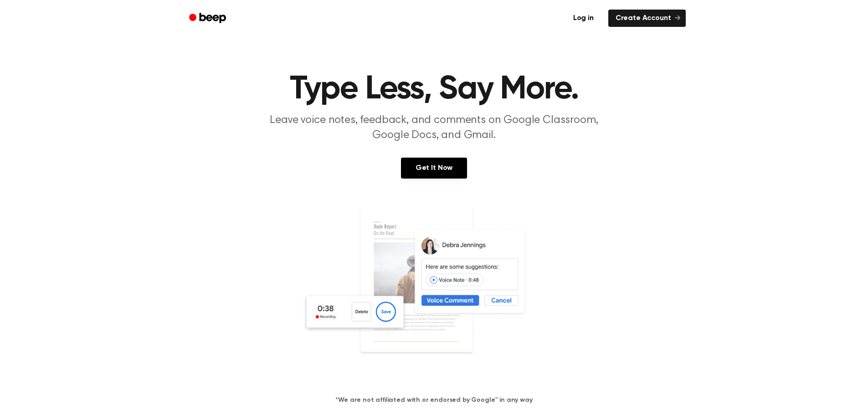 This screenshot has height=415, width=868. I want to click on h1: Type Less, Say More., so click(434, 89).